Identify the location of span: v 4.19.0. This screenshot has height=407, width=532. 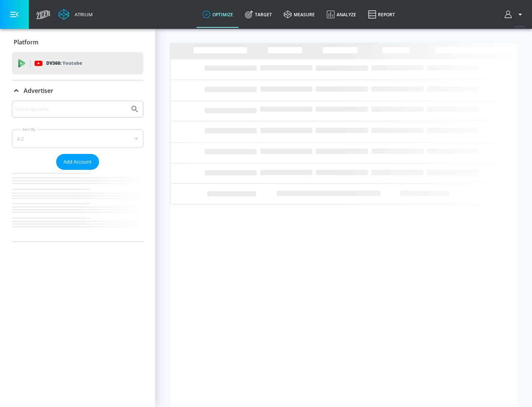
(520, 27).